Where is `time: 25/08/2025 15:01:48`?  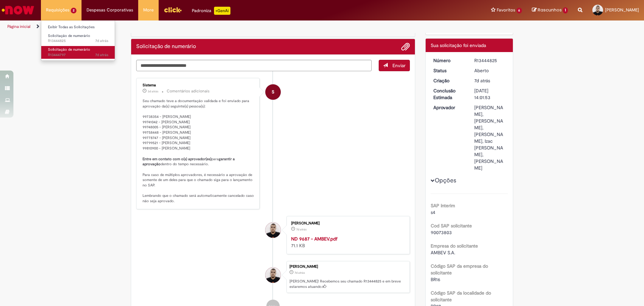 time: 25/08/2025 15:01:48 is located at coordinates (300, 272).